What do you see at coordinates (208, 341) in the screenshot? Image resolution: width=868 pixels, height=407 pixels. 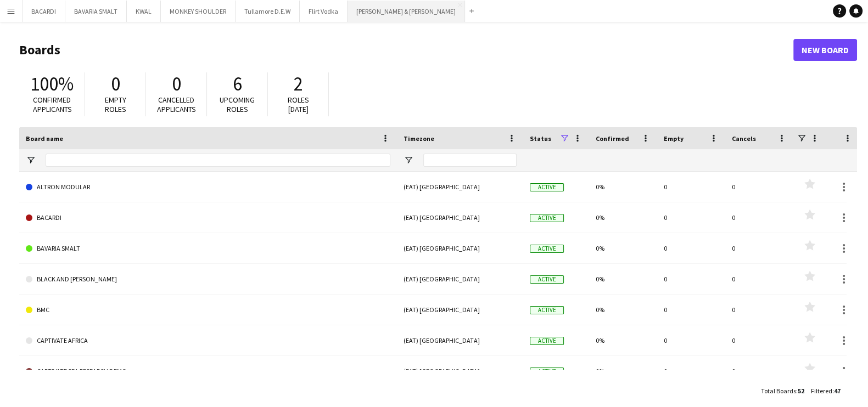 I see `a: CAPTIVATE AFRICA` at bounding box center [208, 341].